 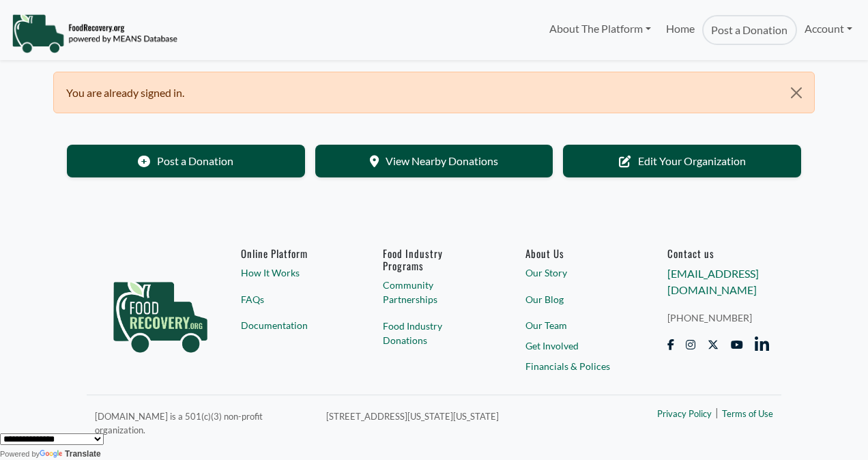 What do you see at coordinates (576, 272) in the screenshot?
I see `a: Our Story` at bounding box center [576, 272].